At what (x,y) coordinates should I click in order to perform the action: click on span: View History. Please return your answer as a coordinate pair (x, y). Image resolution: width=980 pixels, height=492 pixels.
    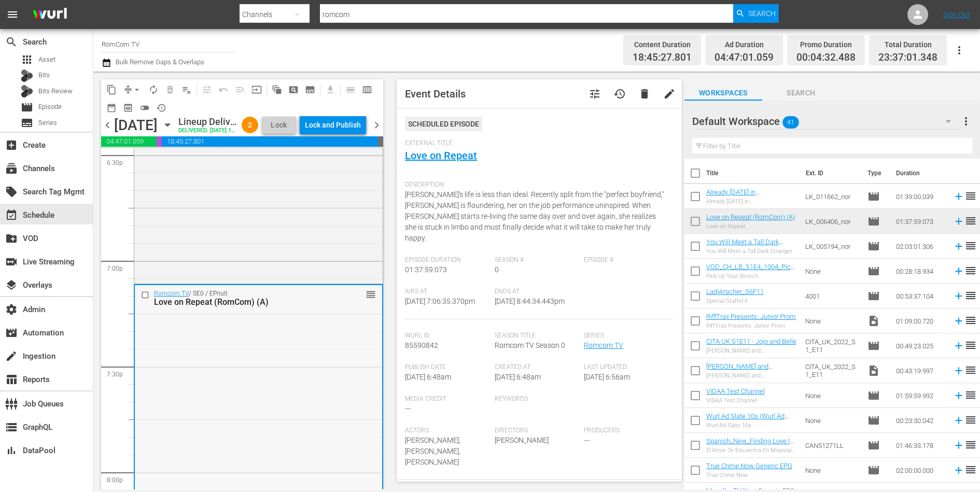
    Looking at the image, I should click on (161, 108).